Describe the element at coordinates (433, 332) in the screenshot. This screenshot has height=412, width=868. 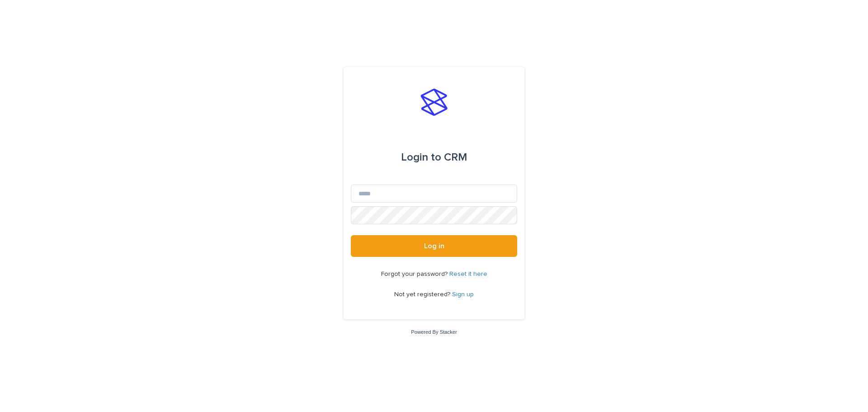
I see `a: Powered By Stacker` at that location.